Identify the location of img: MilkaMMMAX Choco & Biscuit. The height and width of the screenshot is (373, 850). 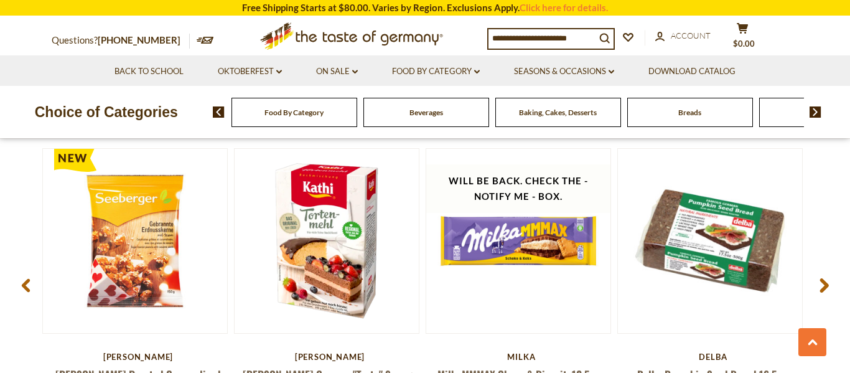
(518, 241).